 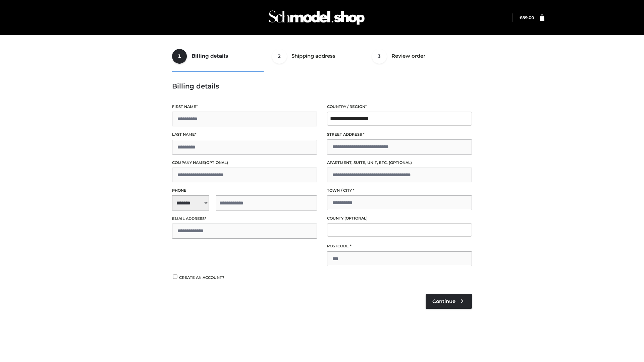 What do you see at coordinates (399, 135) in the screenshot?
I see `label: Street address` at bounding box center [399, 135].